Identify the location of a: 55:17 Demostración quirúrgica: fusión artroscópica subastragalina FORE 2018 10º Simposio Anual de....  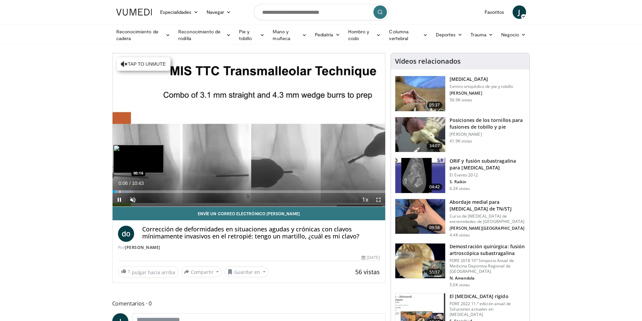
(460, 266).